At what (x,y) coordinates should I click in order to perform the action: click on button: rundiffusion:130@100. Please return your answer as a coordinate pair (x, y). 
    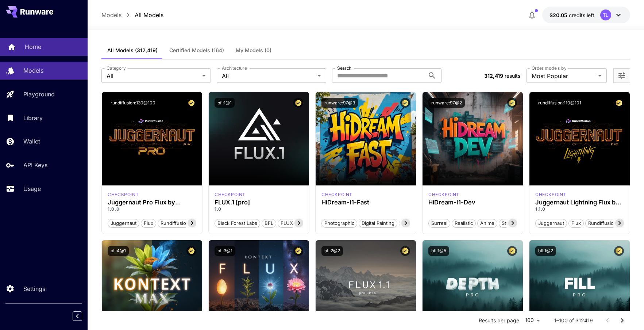
    Looking at the image, I should click on (133, 103).